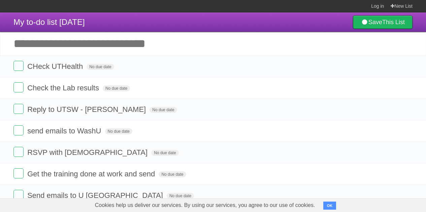  Describe the element at coordinates (330, 206) in the screenshot. I see `button: OK` at that location.